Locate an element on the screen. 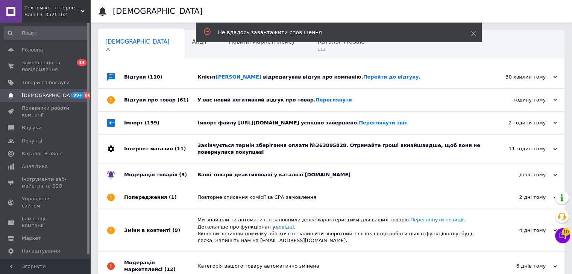 The height and width of the screenshot is (274, 572). span: (11) is located at coordinates (180, 149).